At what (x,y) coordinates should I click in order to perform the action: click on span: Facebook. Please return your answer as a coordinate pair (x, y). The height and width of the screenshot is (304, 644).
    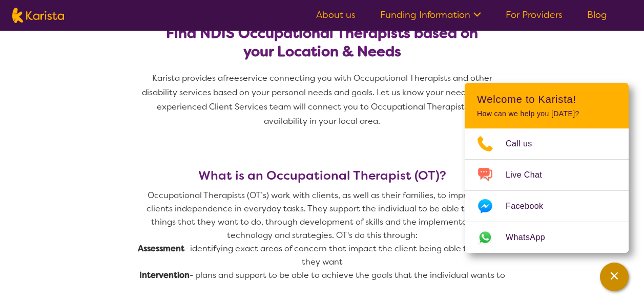
    Looking at the image, I should click on (530, 206).